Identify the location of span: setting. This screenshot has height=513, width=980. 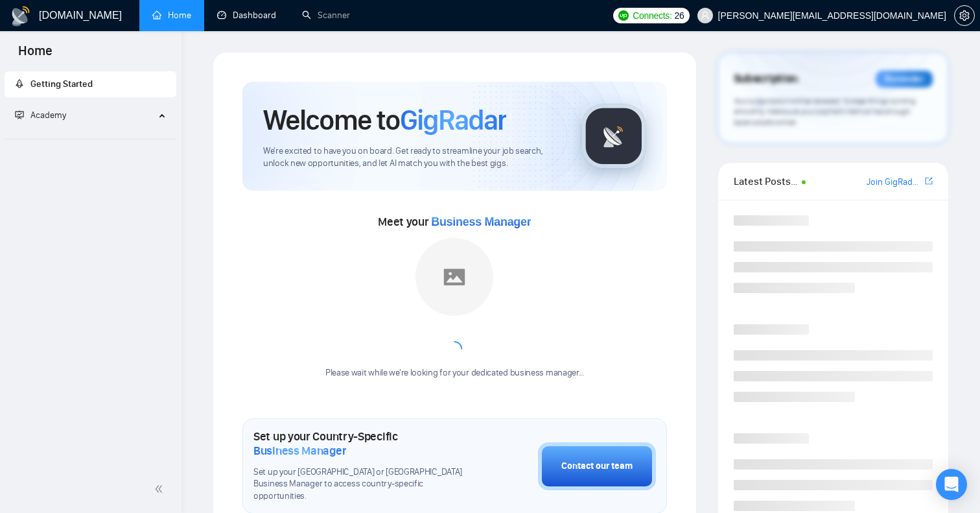
(965, 15).